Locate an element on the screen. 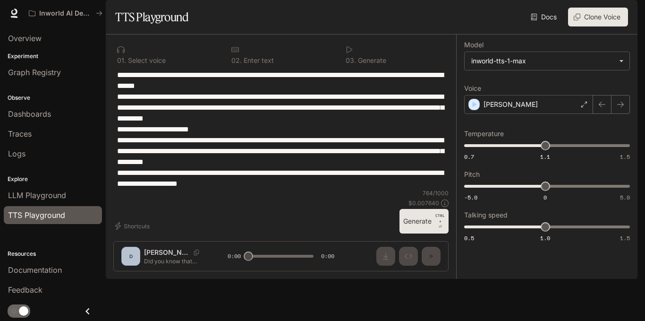  button: GenerateCTRL +⏎ is located at coordinates (424, 221).